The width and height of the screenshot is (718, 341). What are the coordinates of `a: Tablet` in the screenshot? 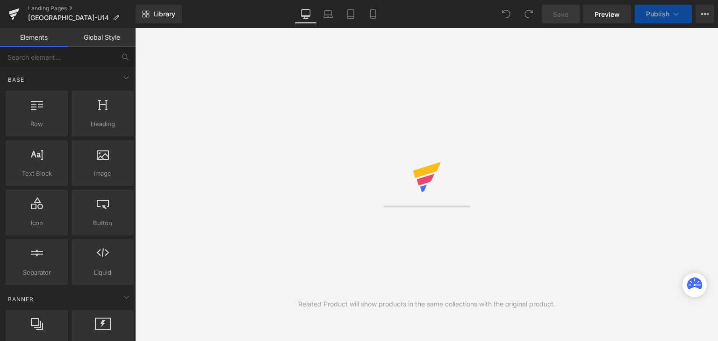 It's located at (350, 14).